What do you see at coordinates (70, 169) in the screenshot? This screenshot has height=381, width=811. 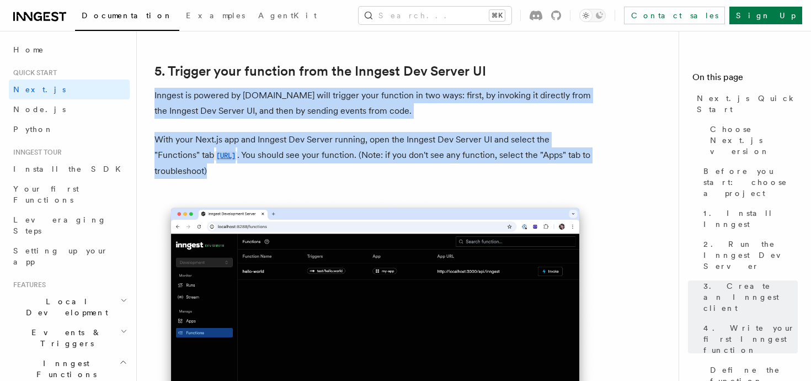 I see `span: Install the SDK` at bounding box center [70, 169].